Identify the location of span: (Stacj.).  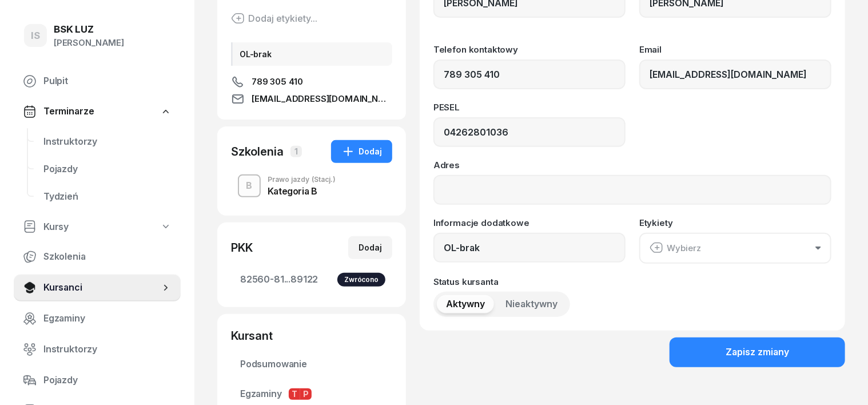
(324, 180).